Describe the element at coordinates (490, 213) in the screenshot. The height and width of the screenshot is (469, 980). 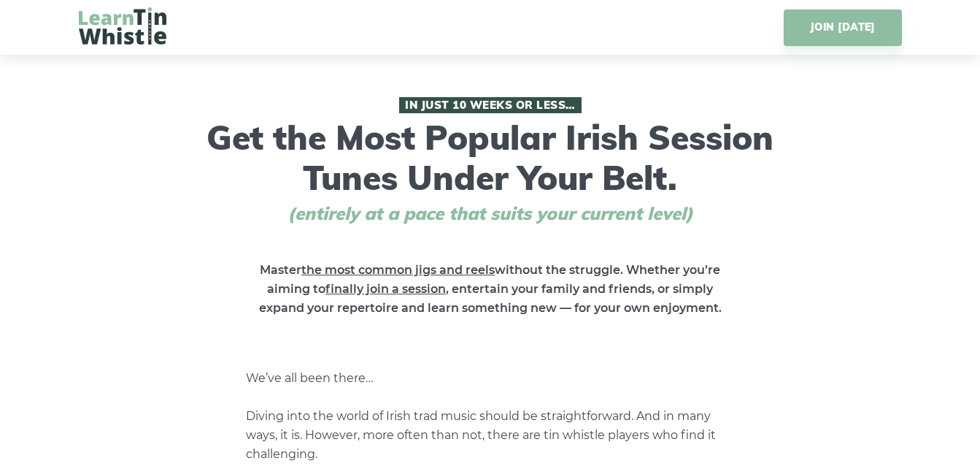
I see `span: (entirely at a pace that suits your current level)` at that location.